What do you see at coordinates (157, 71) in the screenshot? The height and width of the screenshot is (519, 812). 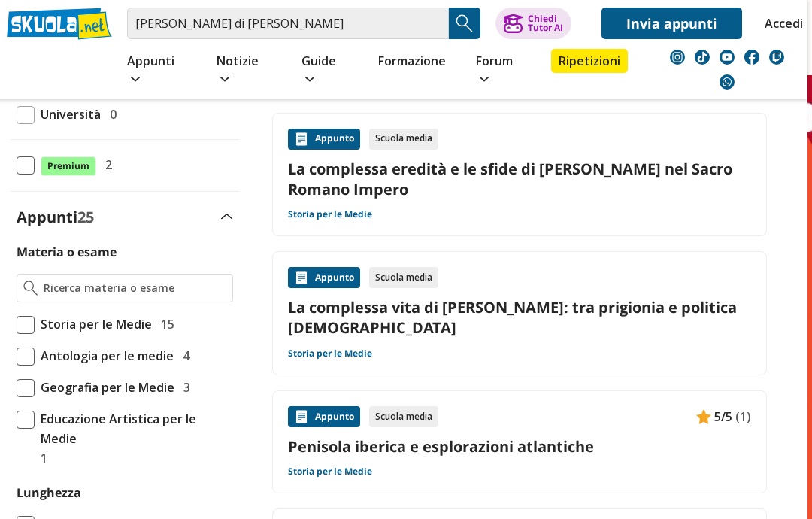 I see `a: Appunti` at bounding box center [157, 71].